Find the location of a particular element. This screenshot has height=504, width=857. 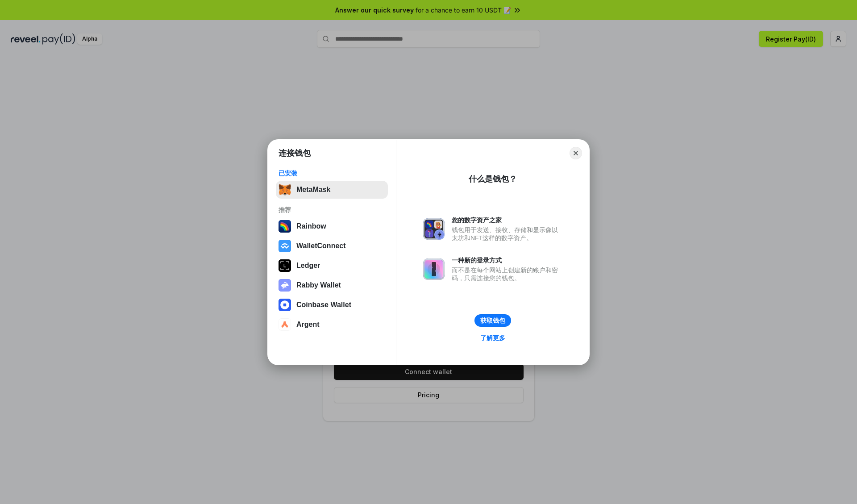

div: 获取钱包 is located at coordinates (493, 321).